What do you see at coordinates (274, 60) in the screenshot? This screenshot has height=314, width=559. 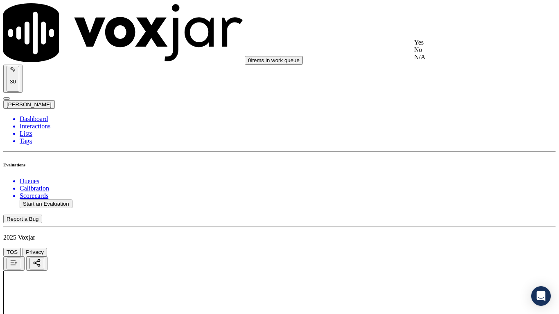 I see `button: 0items in work queue` at bounding box center [274, 60].